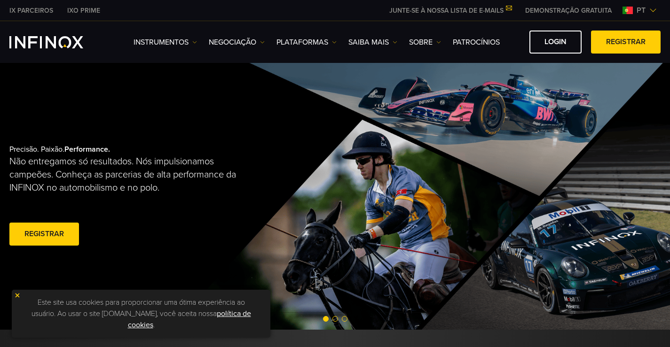 The image size is (670, 347). Describe the element at coordinates (344, 319) in the screenshot. I see `span: Go to slide 3` at that location.